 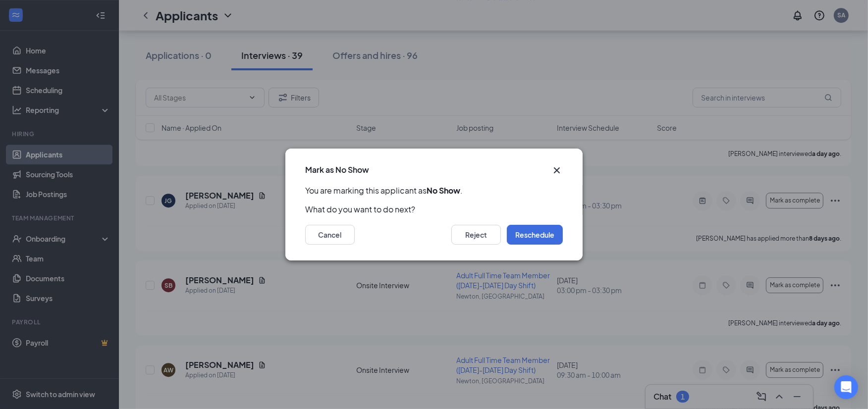 What do you see at coordinates (434, 210) in the screenshot?
I see `p: What do you want to do next?` at bounding box center [434, 210].